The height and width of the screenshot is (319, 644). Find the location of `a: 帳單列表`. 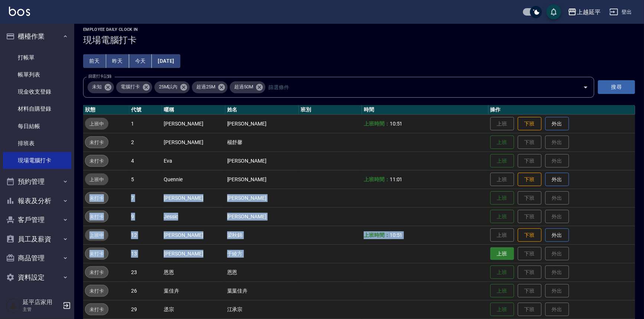

a: 帳單列表 is located at coordinates (37, 75).